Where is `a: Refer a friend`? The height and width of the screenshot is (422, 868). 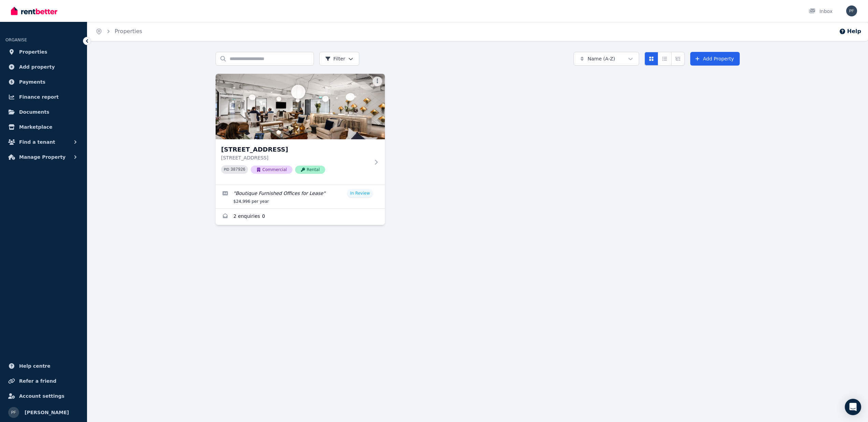 a: Refer a friend is located at coordinates (44, 381).